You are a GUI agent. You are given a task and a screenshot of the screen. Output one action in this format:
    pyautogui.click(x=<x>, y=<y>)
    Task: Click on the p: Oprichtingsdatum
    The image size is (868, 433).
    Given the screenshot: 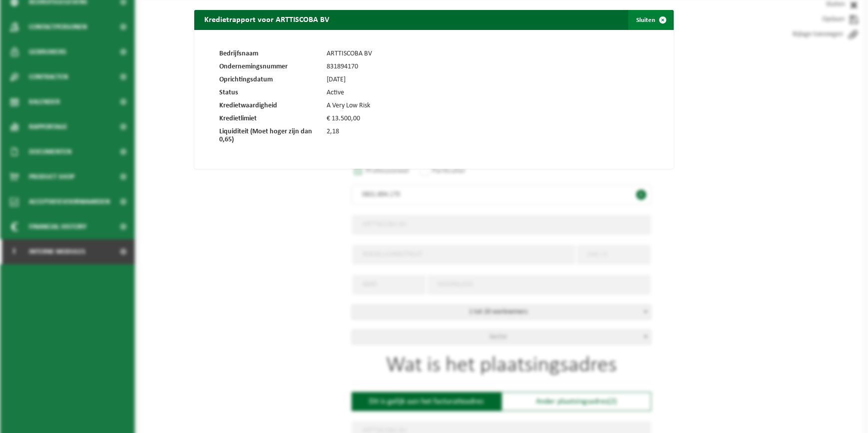 What is the action you would take?
    pyautogui.click(x=273, y=80)
    